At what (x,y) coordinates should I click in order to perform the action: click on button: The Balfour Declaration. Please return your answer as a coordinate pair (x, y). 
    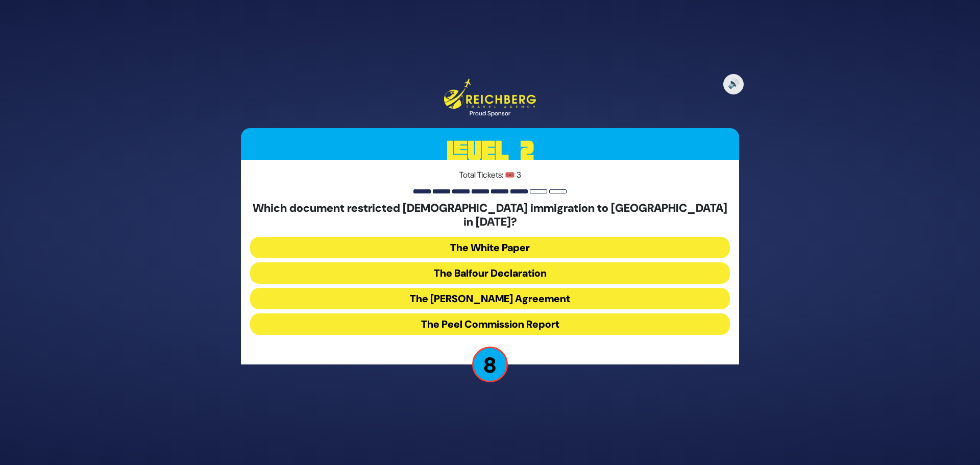
    Looking at the image, I should click on (490, 273).